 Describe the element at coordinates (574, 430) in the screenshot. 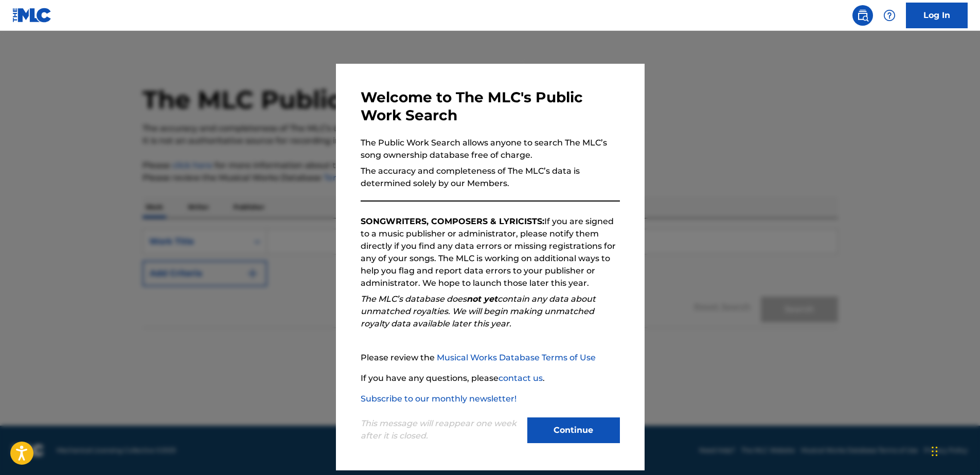

I see `button: Continue` at that location.